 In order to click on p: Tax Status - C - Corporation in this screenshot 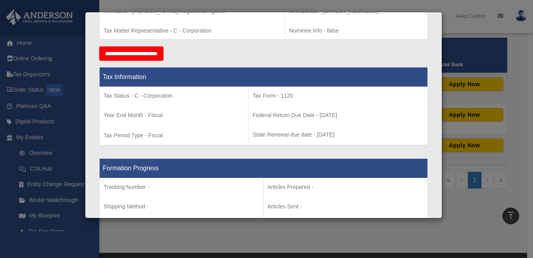, I will do `click(174, 96)`.